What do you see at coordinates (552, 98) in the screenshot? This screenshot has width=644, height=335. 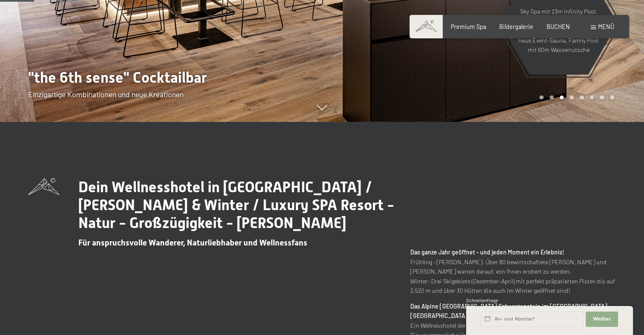 I see `div: Carousel Page 2` at bounding box center [552, 98].